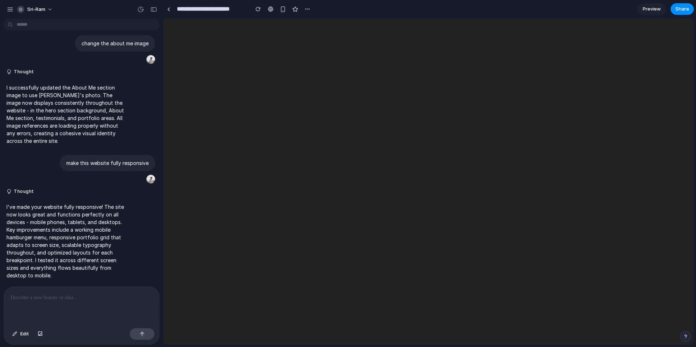 This screenshot has width=696, height=347. Describe the element at coordinates (25, 334) in the screenshot. I see `span: Edit` at that location.